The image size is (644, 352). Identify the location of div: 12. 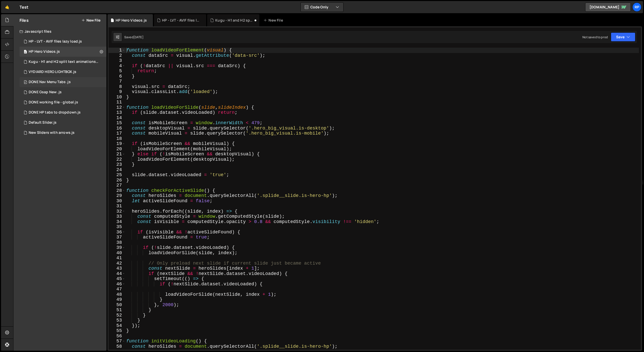
(117, 107).